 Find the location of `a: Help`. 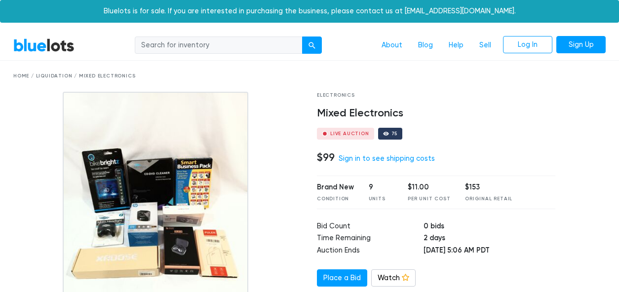

a: Help is located at coordinates (456, 45).